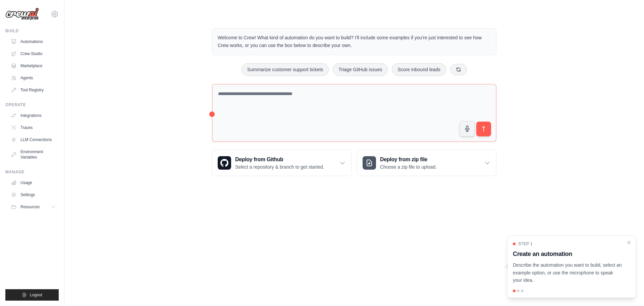 The height and width of the screenshot is (306, 644). I want to click on button: Logout, so click(32, 294).